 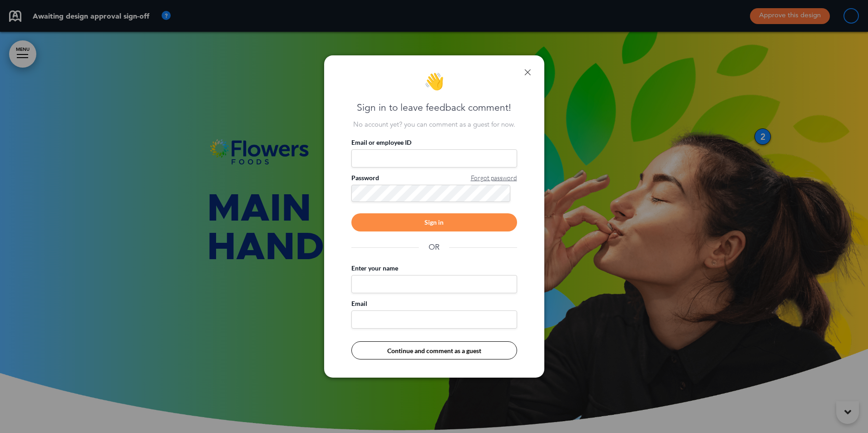 What do you see at coordinates (494, 178) in the screenshot?
I see `span: Forgot password` at bounding box center [494, 178].